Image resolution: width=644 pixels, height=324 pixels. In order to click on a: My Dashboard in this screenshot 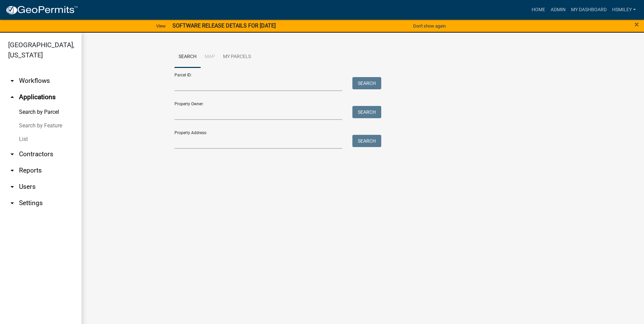, I will do `click(589, 10)`.